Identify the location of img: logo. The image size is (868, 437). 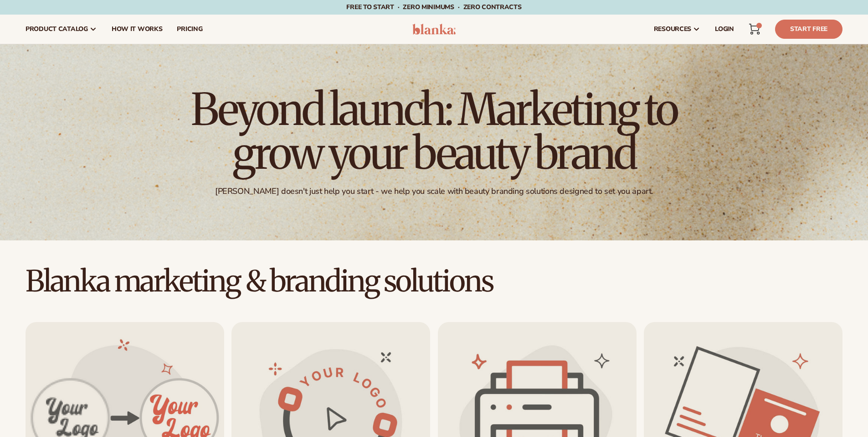
(434, 29).